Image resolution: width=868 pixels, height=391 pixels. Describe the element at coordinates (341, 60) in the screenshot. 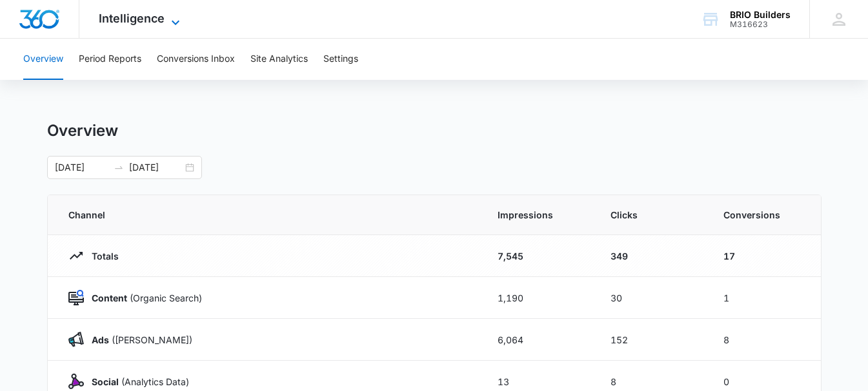

I see `button: Settings` at that location.